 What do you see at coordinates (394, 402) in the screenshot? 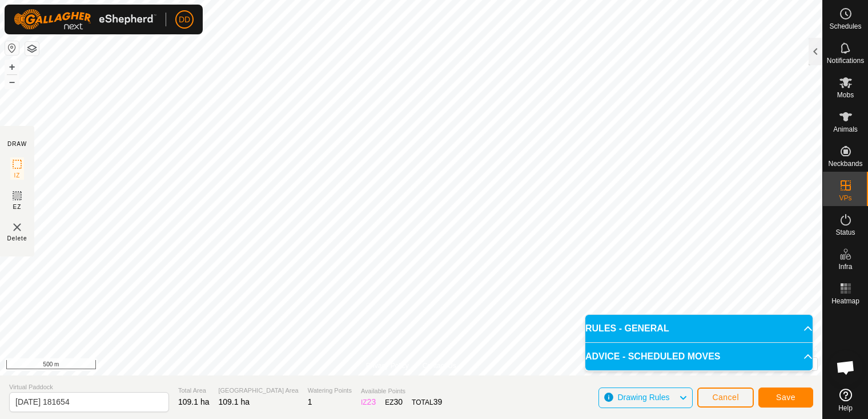
I see `div: EZ` at bounding box center [394, 402].